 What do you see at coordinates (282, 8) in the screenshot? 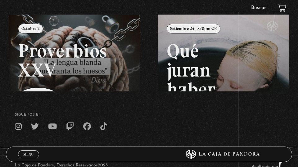
I see `a: View your shopping cart` at bounding box center [282, 8].